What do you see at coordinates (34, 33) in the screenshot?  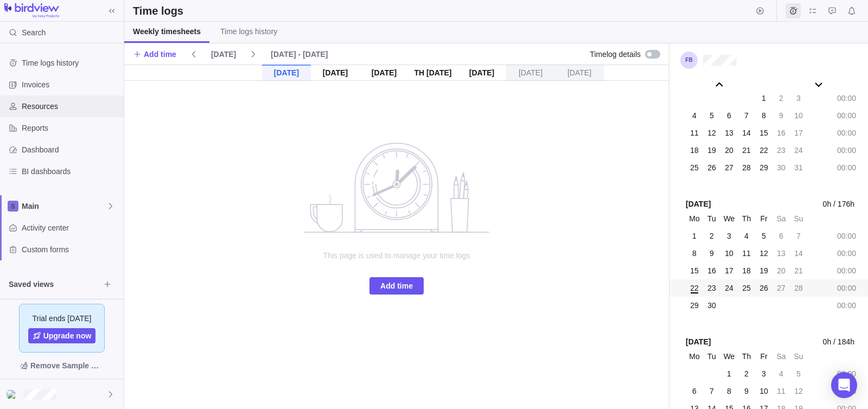 I see `span: Search` at bounding box center [34, 33].